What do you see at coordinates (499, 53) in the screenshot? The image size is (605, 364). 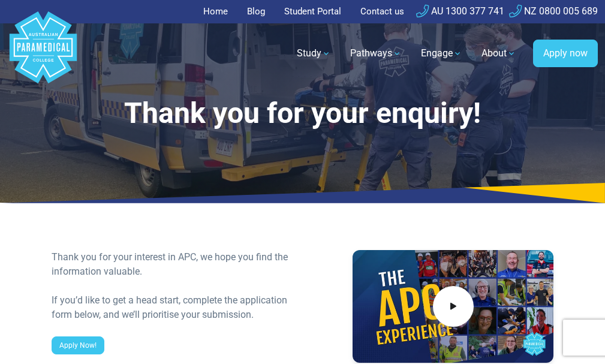 I see `a: About` at bounding box center [499, 53].